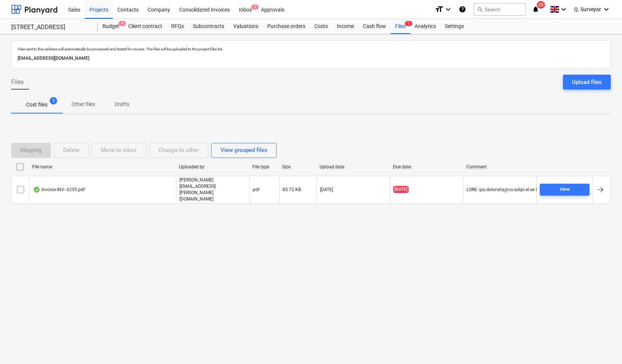  Describe the element at coordinates (145, 26) in the screenshot. I see `a: Client contract` at that location.